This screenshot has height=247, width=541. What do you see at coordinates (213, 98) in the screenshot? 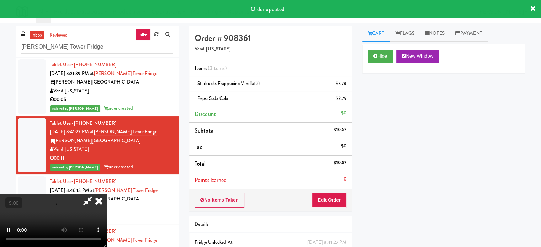
I see `span: Pepsi Soda Cola` at bounding box center [213, 98].